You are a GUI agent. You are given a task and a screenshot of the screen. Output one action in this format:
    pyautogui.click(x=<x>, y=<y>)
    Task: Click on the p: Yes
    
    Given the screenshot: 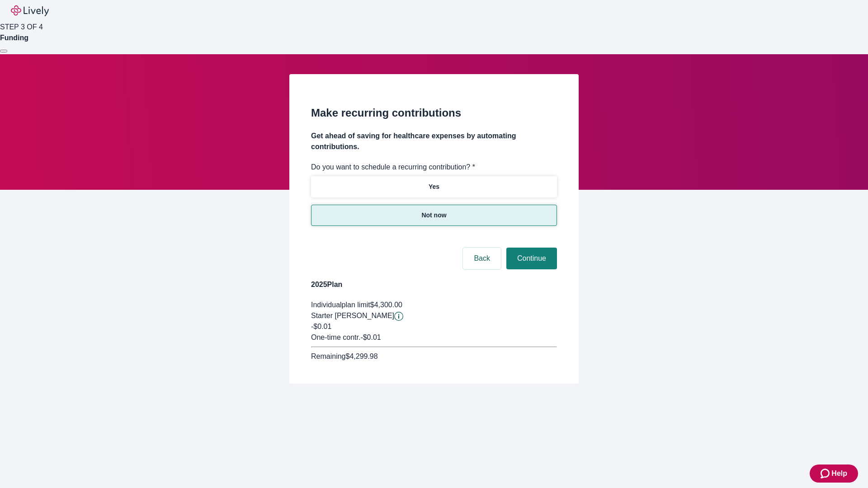 What is the action you would take?
    pyautogui.click(x=434, y=186)
    